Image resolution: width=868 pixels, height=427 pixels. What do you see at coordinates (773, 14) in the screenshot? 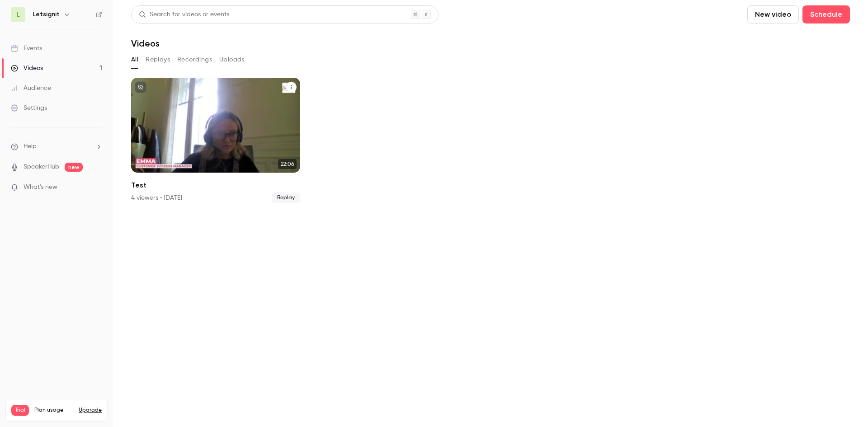
I see `button: New video` at bounding box center [773, 14].